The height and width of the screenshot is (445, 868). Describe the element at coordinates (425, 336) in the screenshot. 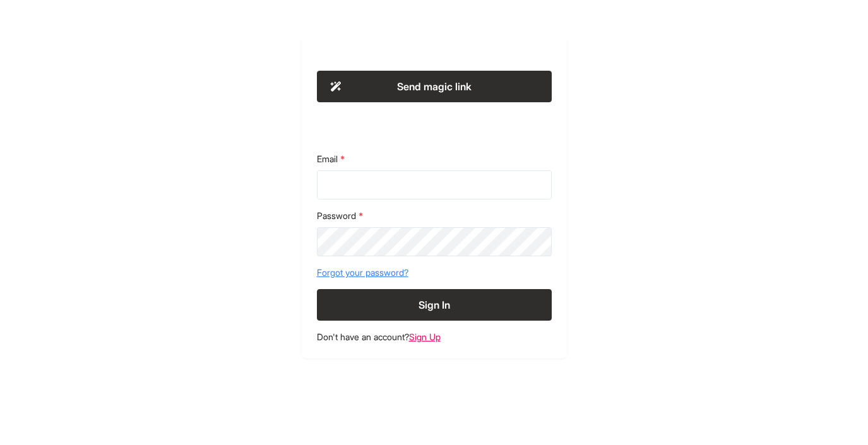

I see `a: Sign Up` at that location.